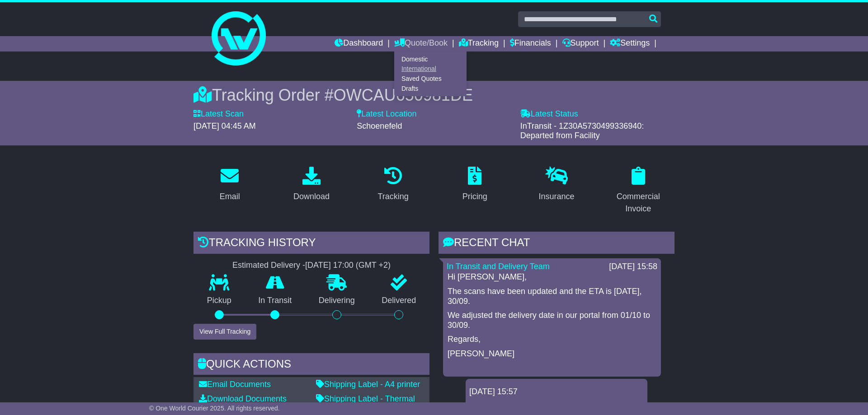 The height and width of the screenshot is (415, 868). What do you see at coordinates (311, 185) in the screenshot?
I see `a: Download` at bounding box center [311, 185].